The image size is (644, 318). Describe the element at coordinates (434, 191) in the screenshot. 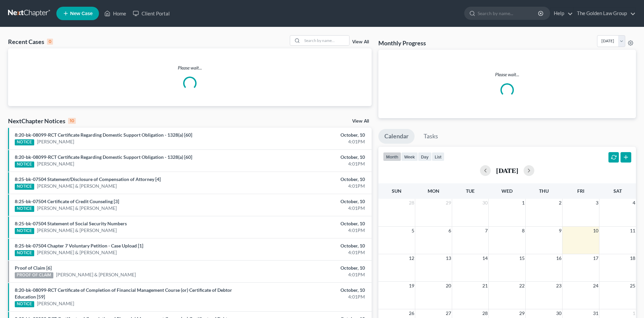

I see `span: Mon` at that location.